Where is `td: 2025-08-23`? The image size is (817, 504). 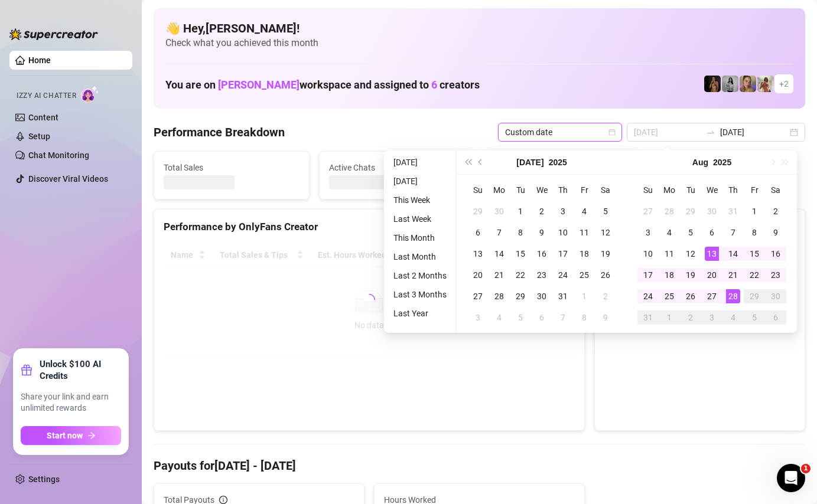
td: 2025-08-23 is located at coordinates (775, 275).